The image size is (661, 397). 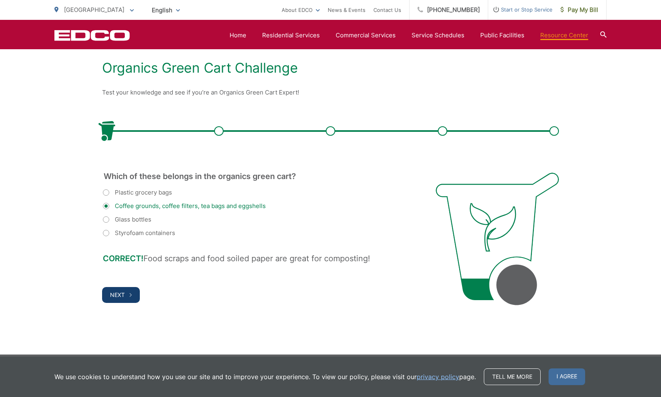 What do you see at coordinates (238, 35) in the screenshot?
I see `a: Home` at bounding box center [238, 35].